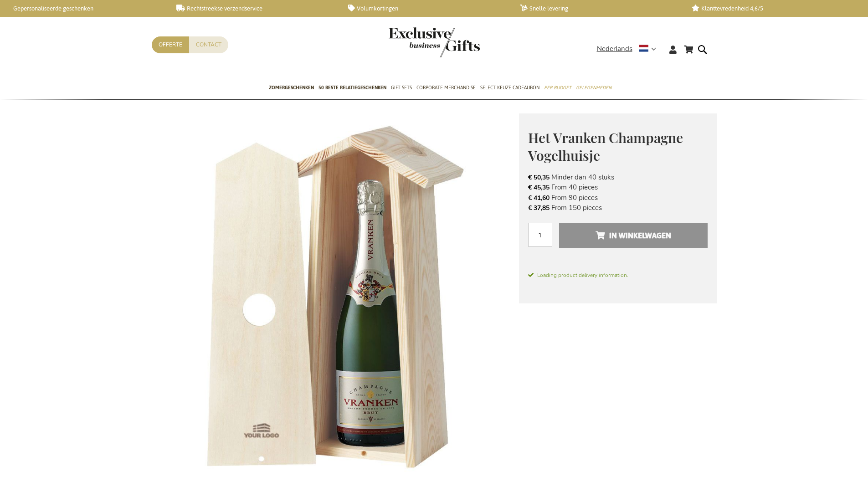 Image resolution: width=868 pixels, height=492 pixels. What do you see at coordinates (618, 177) in the screenshot?
I see `li: Minder dan 40 stuks` at bounding box center [618, 177].